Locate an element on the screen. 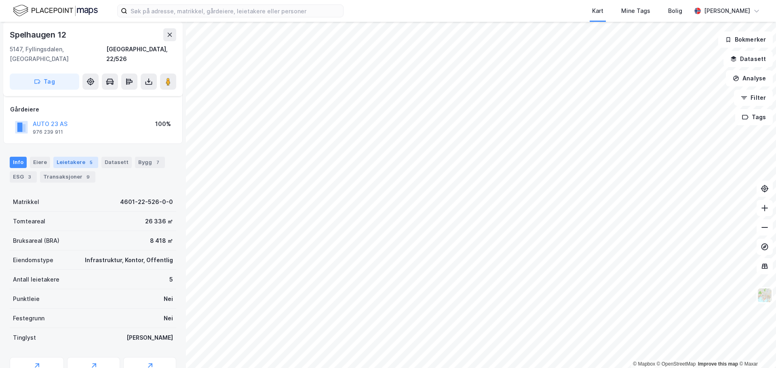 The image size is (776, 368). div: 976 239 911 is located at coordinates (48, 132).